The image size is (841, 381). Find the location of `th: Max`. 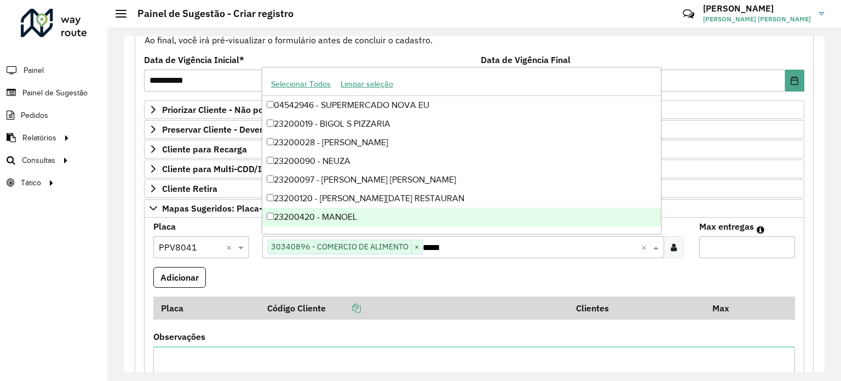

th: Max is located at coordinates (727, 308).